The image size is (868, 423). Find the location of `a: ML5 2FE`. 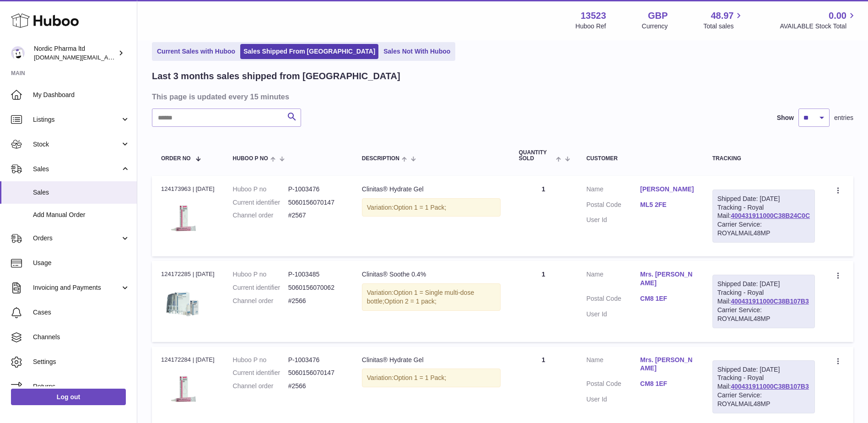

a: ML5 2FE is located at coordinates (667, 204).